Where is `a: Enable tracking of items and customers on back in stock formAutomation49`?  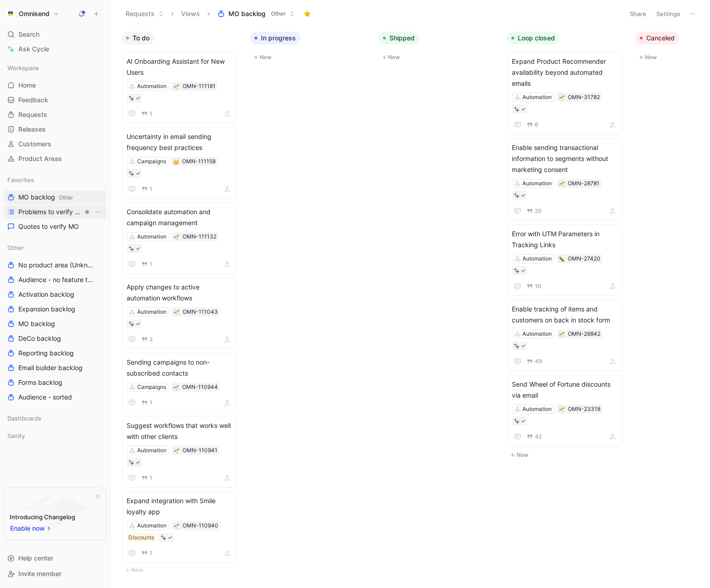
a: Enable tracking of items and customers on back in stock formAutomation49 is located at coordinates (565, 335).